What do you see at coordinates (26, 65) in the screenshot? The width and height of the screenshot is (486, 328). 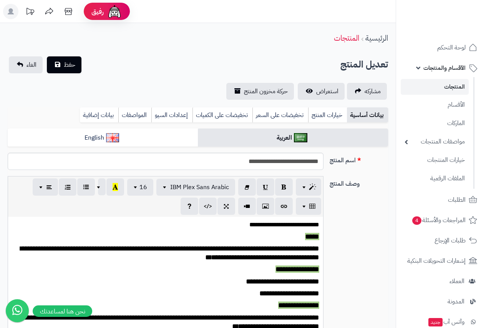 I see `a: الغاء` at bounding box center [26, 65].